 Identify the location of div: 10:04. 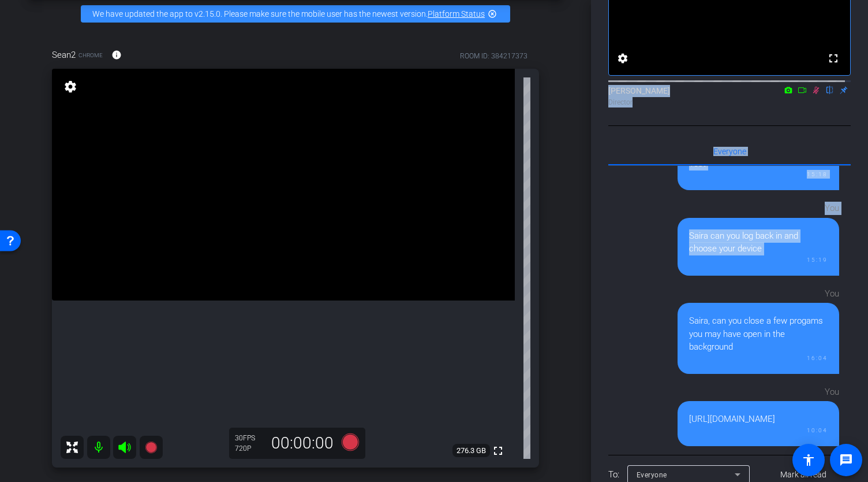
(758, 430).